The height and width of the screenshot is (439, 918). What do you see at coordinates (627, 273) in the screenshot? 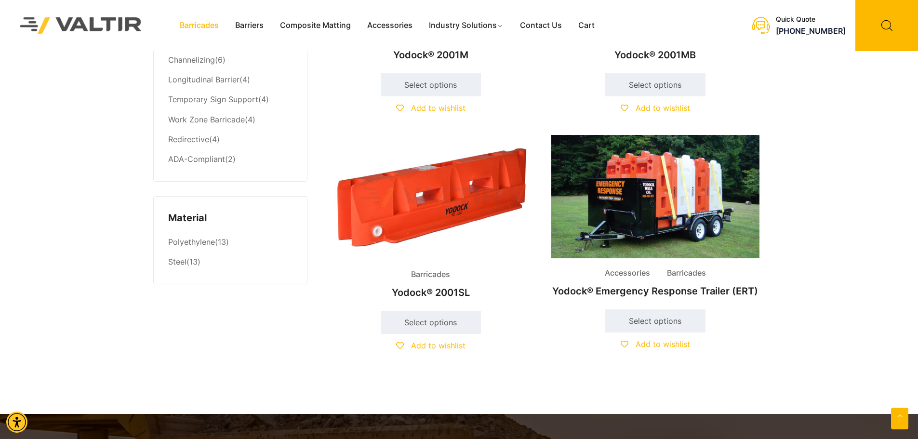
I see `span: Accessories` at bounding box center [627, 273].